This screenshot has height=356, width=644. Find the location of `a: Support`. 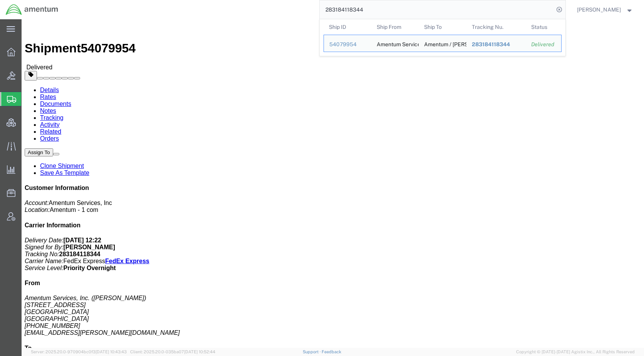

a: Support is located at coordinates (312, 351).